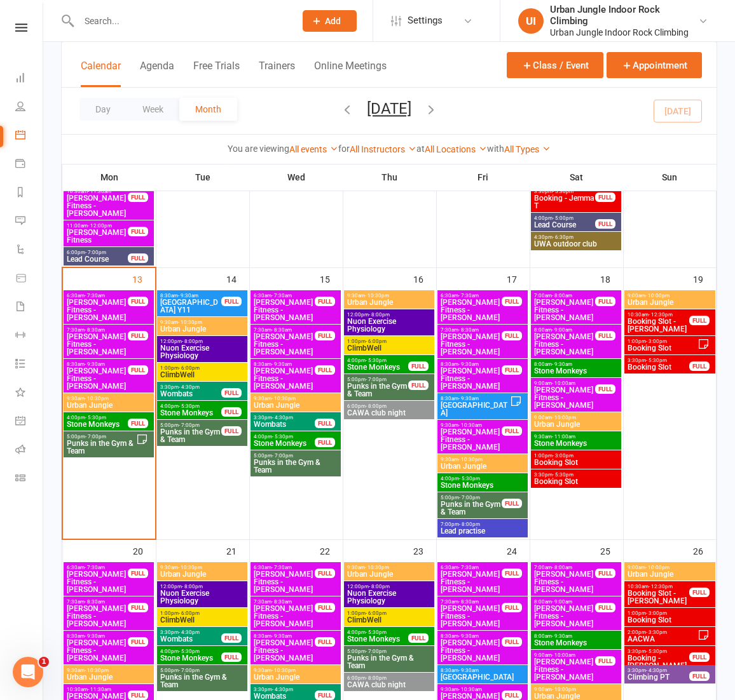  Describe the element at coordinates (101, 73) in the screenshot. I see `button: Calendar` at that location.